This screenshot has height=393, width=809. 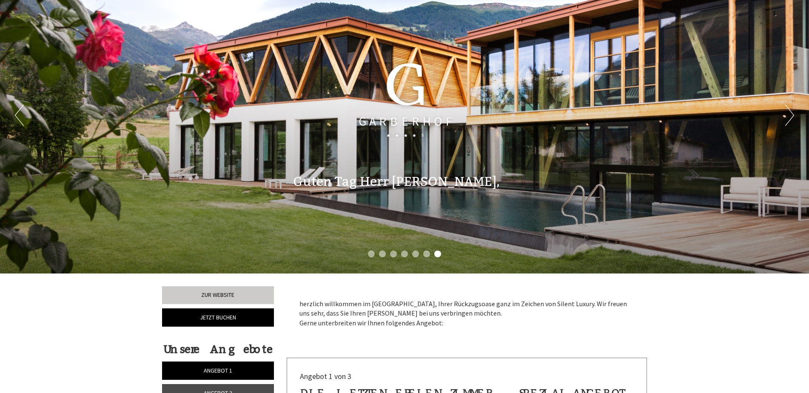 I want to click on span: Angebot 1 von 3, so click(x=325, y=376).